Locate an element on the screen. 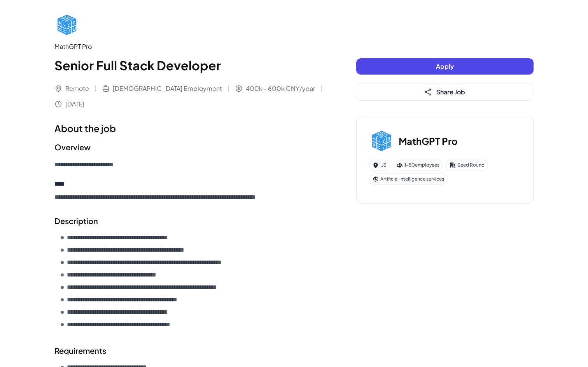  div: Seed Round is located at coordinates (467, 165).